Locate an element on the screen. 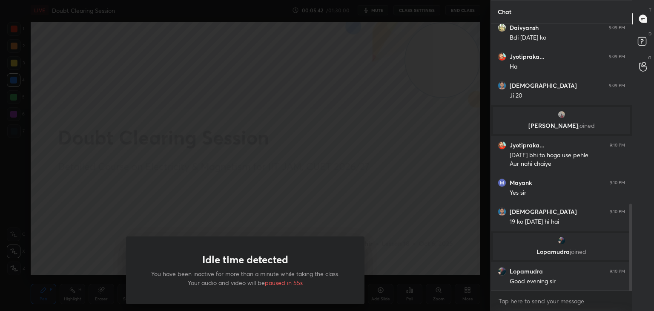  h6: Mayank is located at coordinates (520, 183).